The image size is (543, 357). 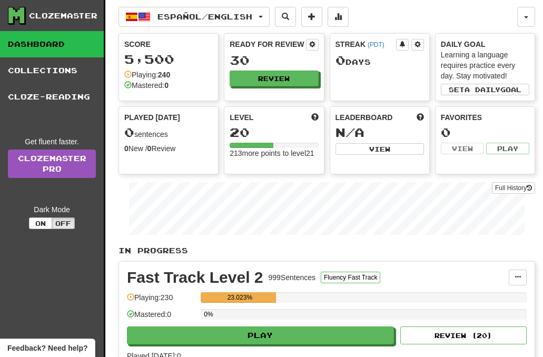 I want to click on div: Get fluent faster., so click(x=52, y=142).